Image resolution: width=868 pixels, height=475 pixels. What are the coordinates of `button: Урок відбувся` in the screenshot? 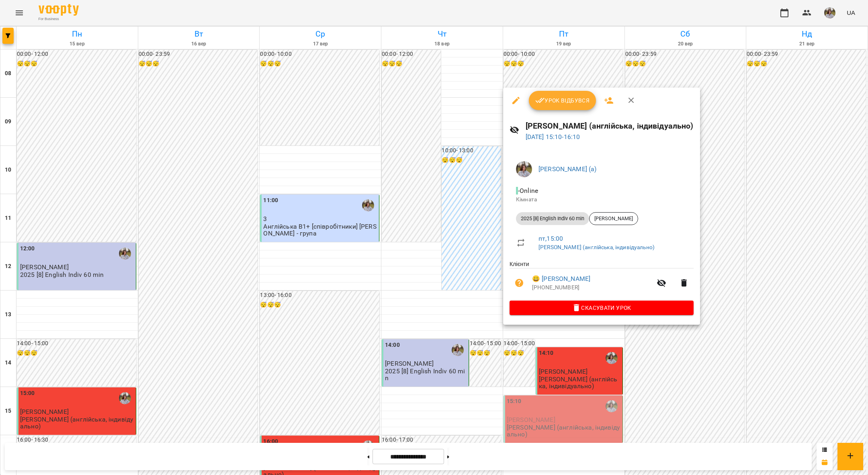 It's located at (563, 100).